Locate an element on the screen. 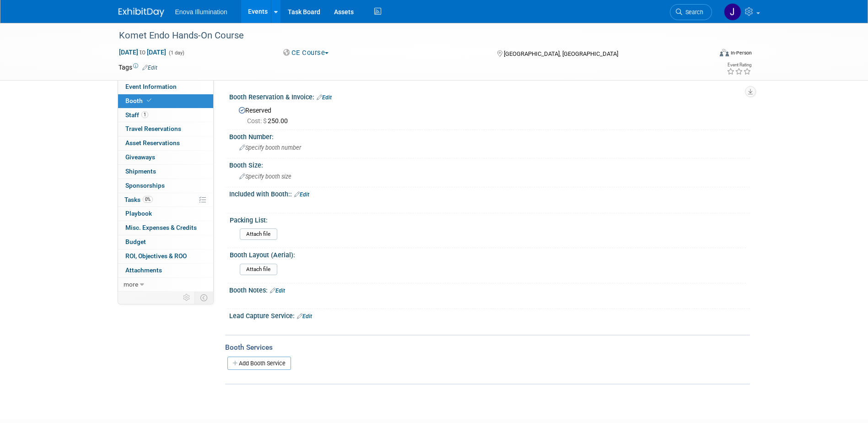 This screenshot has height=423, width=868. span: Booth is located at coordinates (139, 100).